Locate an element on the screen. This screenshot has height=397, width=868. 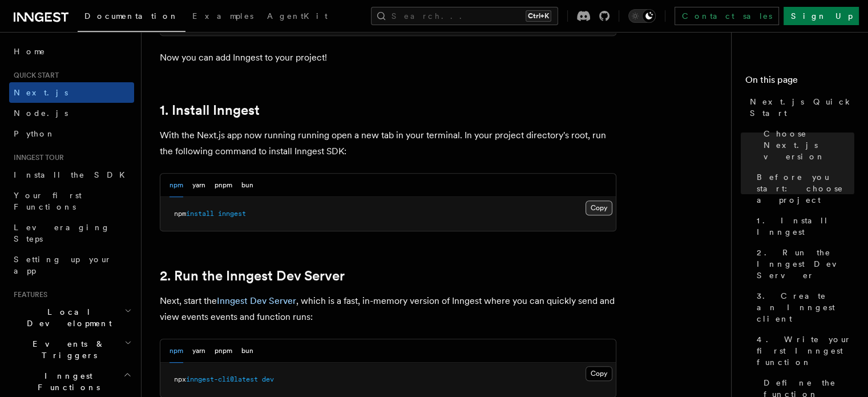
button: Events & Triggers is located at coordinates (72, 350).